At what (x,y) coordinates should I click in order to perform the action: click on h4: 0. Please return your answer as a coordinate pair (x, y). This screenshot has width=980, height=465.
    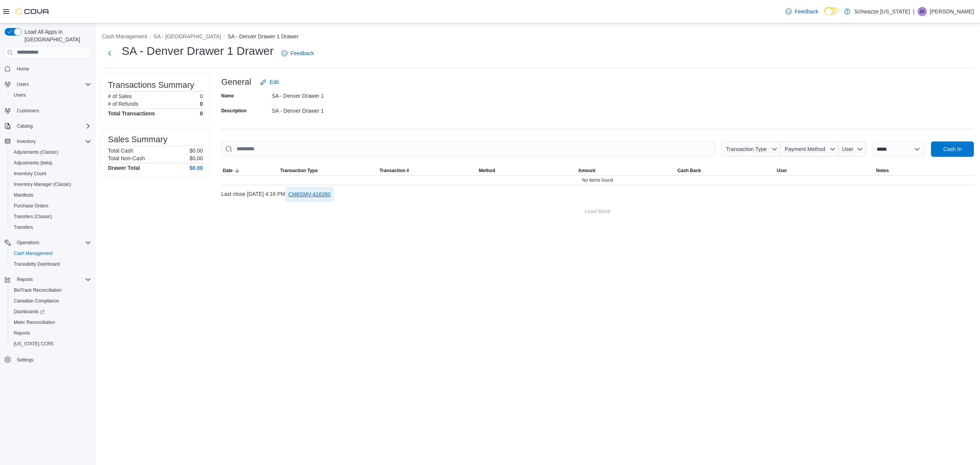
    Looking at the image, I should click on (202, 113).